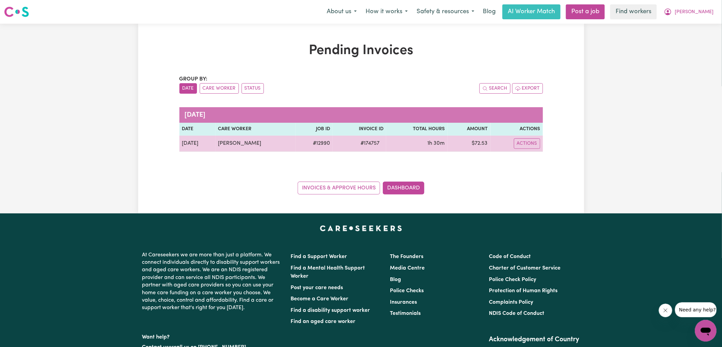  Describe the element at coordinates (314, 144) in the screenshot. I see `td: # 12990` at that location.